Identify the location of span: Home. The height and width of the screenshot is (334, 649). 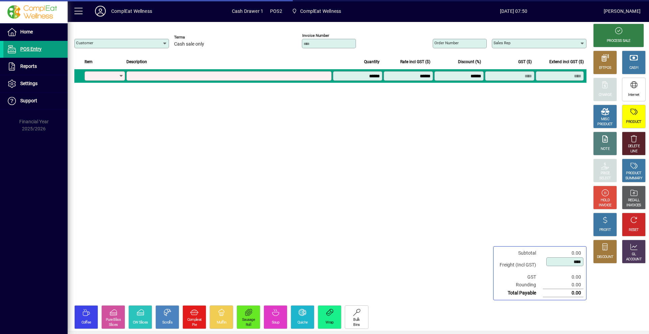
(26, 32).